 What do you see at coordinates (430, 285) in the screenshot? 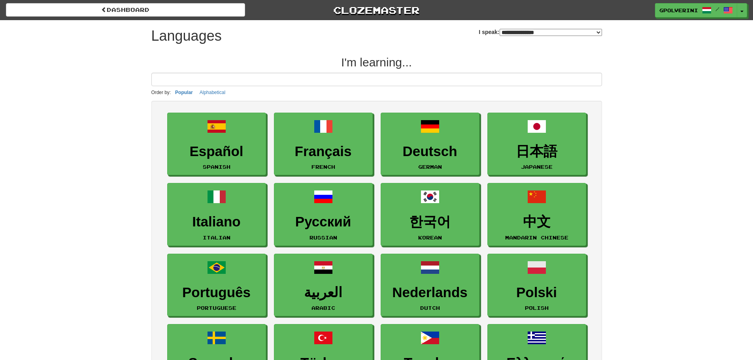
I see `a: NederlandsDutch` at bounding box center [430, 285].